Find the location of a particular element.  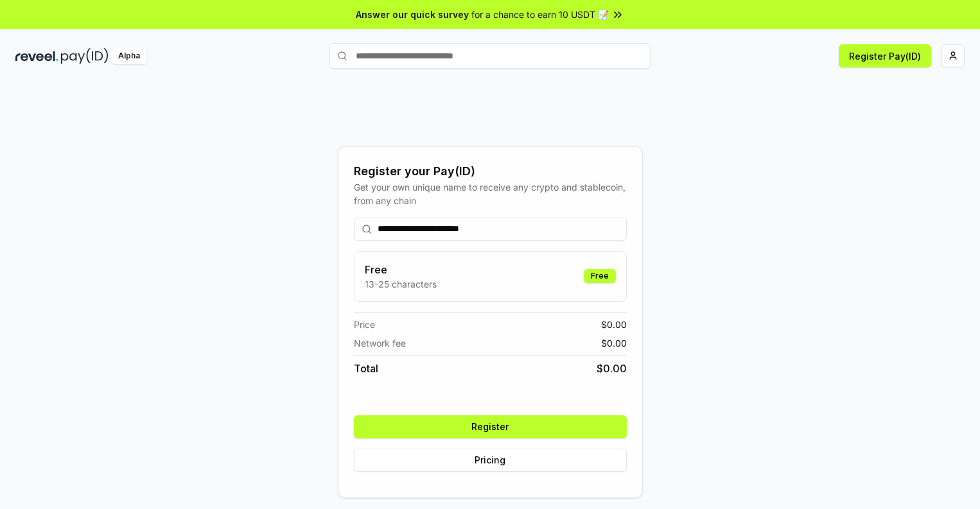

span: Total is located at coordinates (366, 368).